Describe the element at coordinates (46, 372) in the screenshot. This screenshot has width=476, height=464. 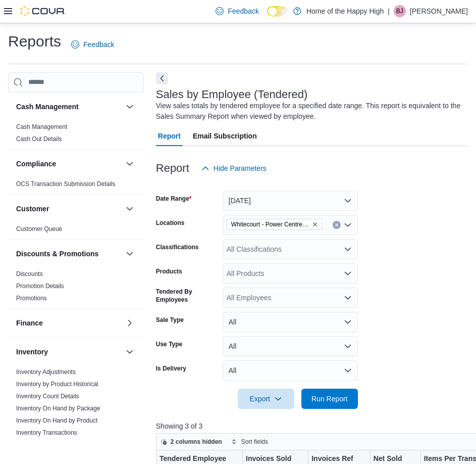
I see `span: Inventory Adjustments` at that location.